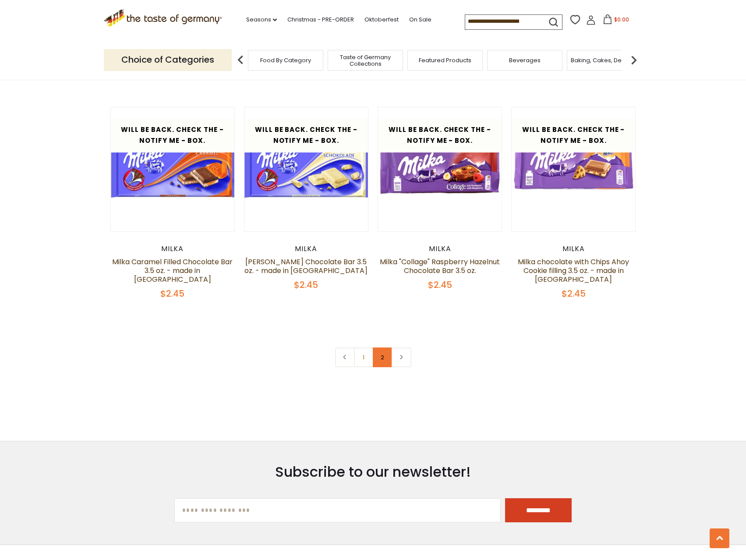 The width and height of the screenshot is (746, 560). Describe the element at coordinates (365, 61) in the screenshot. I see `span: Taste of Germany Collections` at that location.